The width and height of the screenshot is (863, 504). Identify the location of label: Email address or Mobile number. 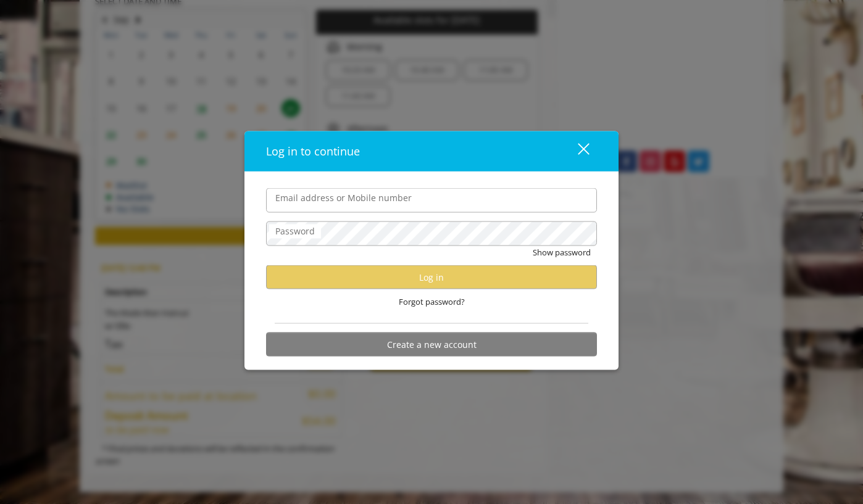
(343, 198).